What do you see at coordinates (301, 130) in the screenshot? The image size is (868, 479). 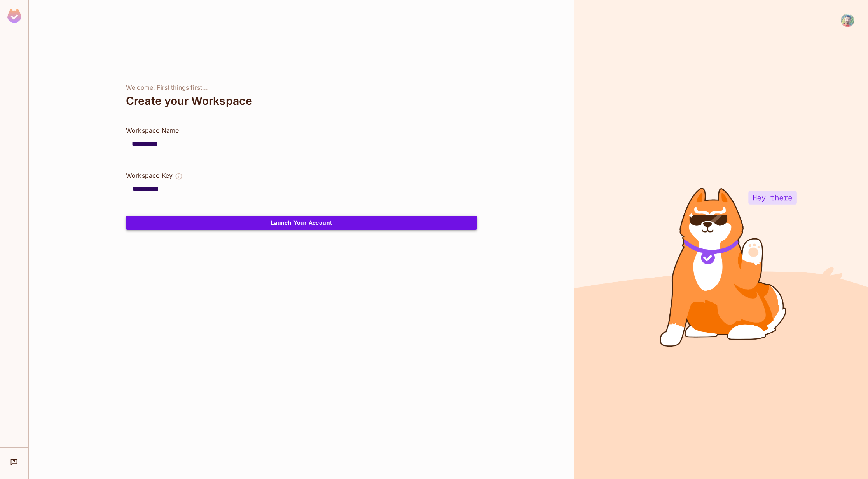 I see `div: Workspace Name` at bounding box center [301, 130].